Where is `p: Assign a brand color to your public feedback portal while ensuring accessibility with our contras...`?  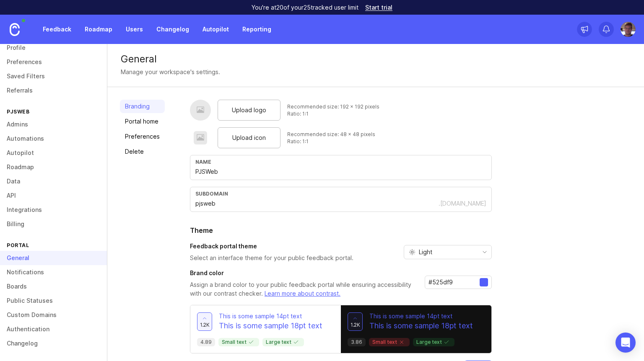 p: Assign a brand color to your public feedback portal while ensuring accessibility with our contras... is located at coordinates (304, 289).